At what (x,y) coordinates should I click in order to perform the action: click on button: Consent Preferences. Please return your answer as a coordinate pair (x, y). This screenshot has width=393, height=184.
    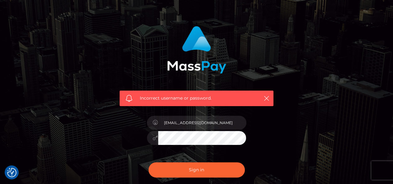
    Looking at the image, I should click on (12, 173).